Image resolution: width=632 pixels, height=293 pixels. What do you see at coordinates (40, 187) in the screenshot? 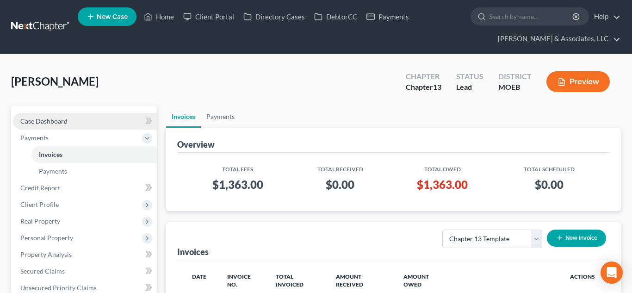
I see `span: Credit Report` at bounding box center [40, 187].